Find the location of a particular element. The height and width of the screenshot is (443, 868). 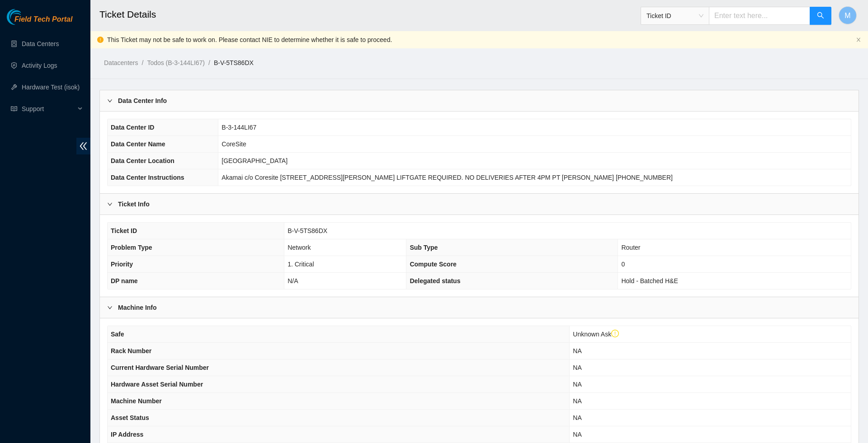

span: Safe is located at coordinates (117, 334).